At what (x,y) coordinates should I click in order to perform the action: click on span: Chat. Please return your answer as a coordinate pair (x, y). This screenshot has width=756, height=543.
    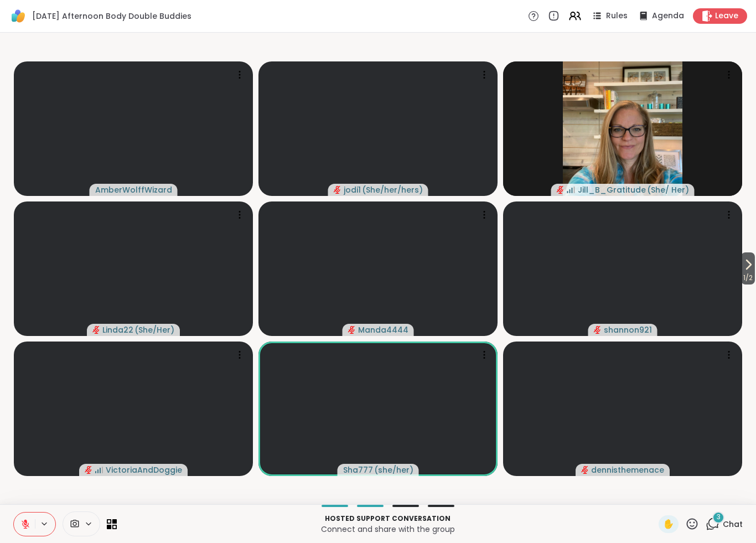
    Looking at the image, I should click on (733, 524).